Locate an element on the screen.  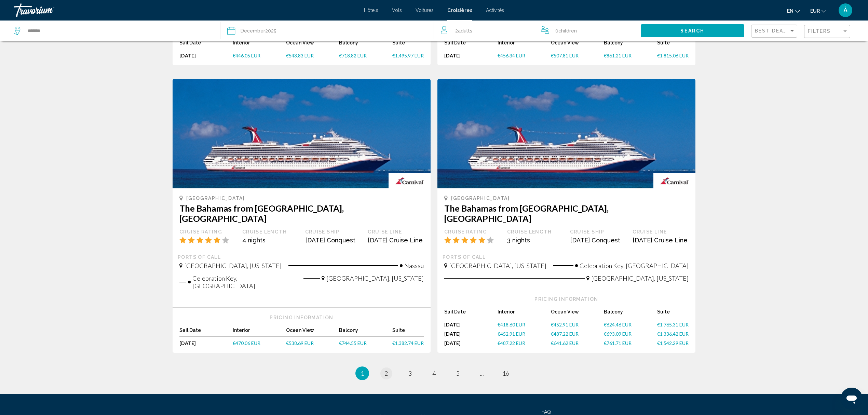
font: À is located at coordinates (845, 10).